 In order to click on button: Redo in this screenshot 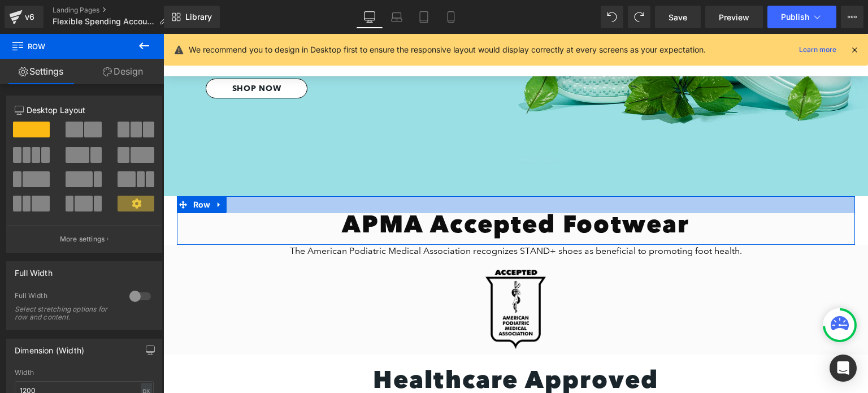, I will do `click(639, 17)`.